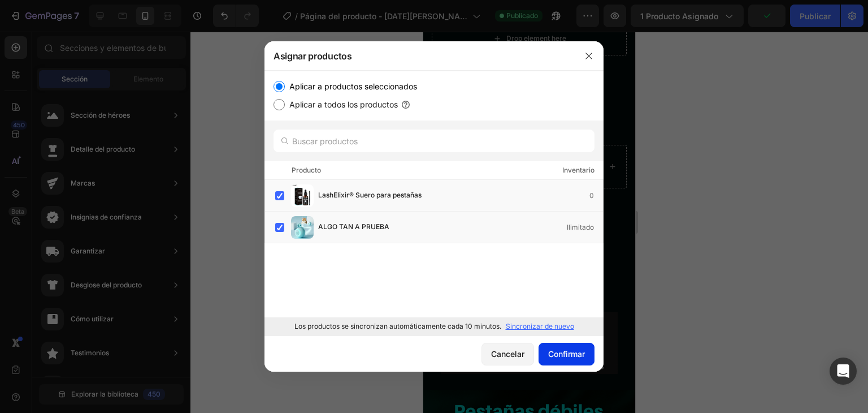  I want to click on font: Asignar productos, so click(312, 56).